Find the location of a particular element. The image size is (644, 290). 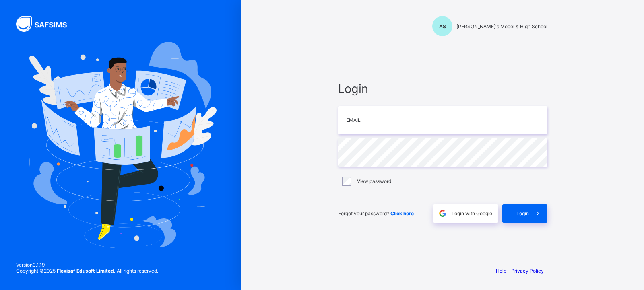

span: Copyright © 2025 All rights reserved. is located at coordinates (87, 271).